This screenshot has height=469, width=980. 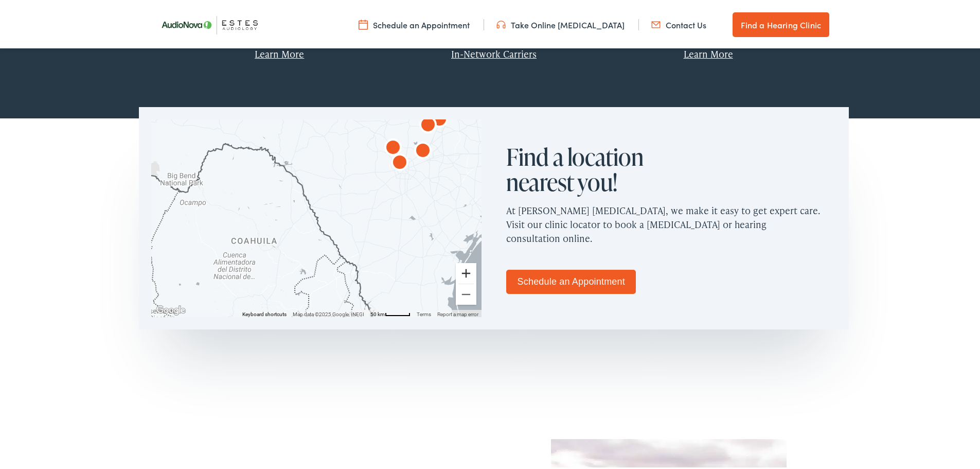 What do you see at coordinates (781, 22) in the screenshot?
I see `a: Find a Hearing Clinic` at bounding box center [781, 22].